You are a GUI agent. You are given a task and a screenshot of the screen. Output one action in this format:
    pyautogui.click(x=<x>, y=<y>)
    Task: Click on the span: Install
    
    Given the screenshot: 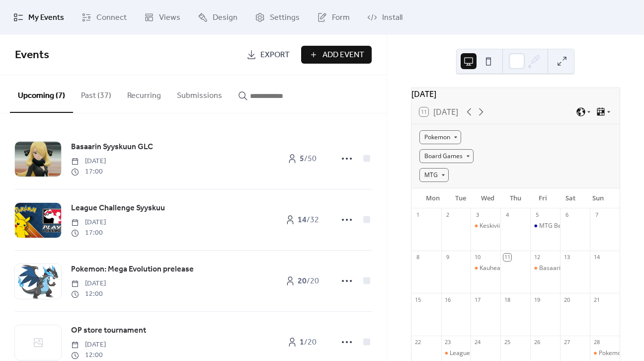 What is the action you would take?
    pyautogui.click(x=392, y=18)
    